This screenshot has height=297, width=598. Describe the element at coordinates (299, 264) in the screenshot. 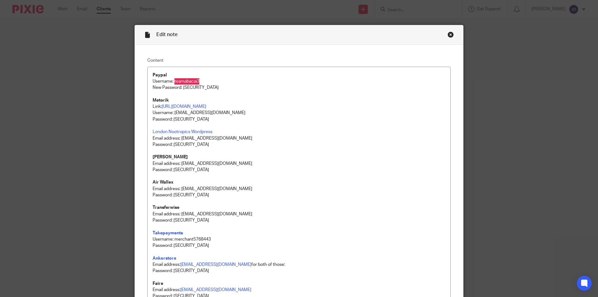

I see `p: Email address: for both of those:` at that location.